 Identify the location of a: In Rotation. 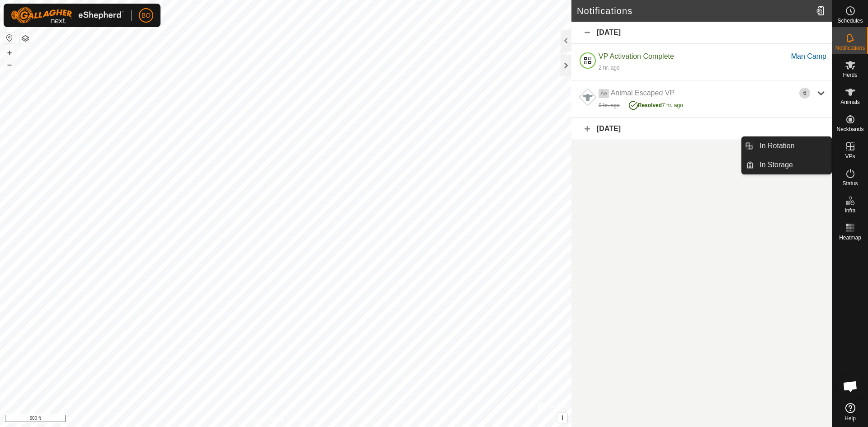
(792, 146).